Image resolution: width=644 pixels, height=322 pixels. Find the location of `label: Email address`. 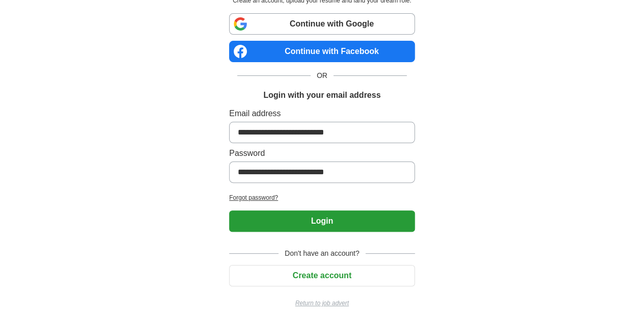

label: Email address is located at coordinates (322, 114).